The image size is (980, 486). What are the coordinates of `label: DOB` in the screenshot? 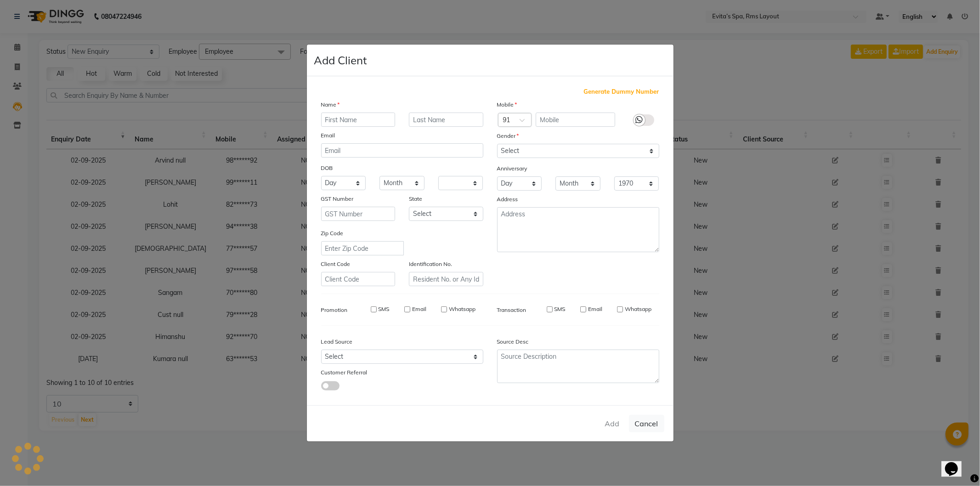 It's located at (327, 168).